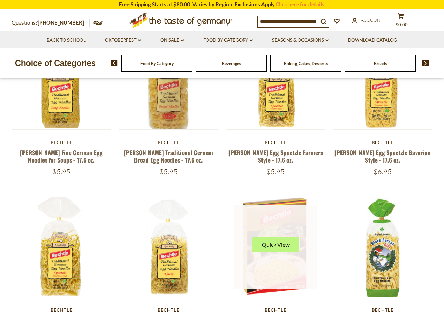 Image resolution: width=444 pixels, height=317 pixels. Describe the element at coordinates (425, 63) in the screenshot. I see `img: next arrow` at that location.